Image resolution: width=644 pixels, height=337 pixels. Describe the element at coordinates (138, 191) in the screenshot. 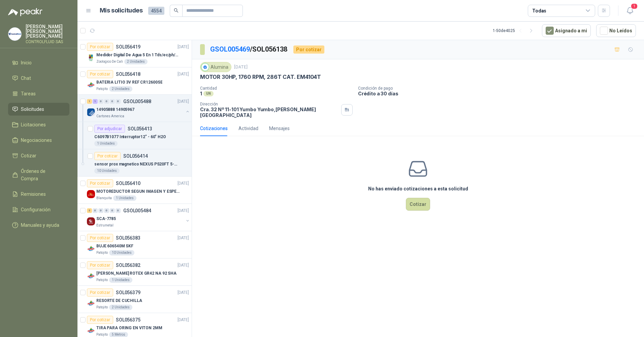

I see `p: MOTOREDUCTOR SEGUN IMAGEN Y ESPECIFICACIONES ADJUNTAS` at that location.